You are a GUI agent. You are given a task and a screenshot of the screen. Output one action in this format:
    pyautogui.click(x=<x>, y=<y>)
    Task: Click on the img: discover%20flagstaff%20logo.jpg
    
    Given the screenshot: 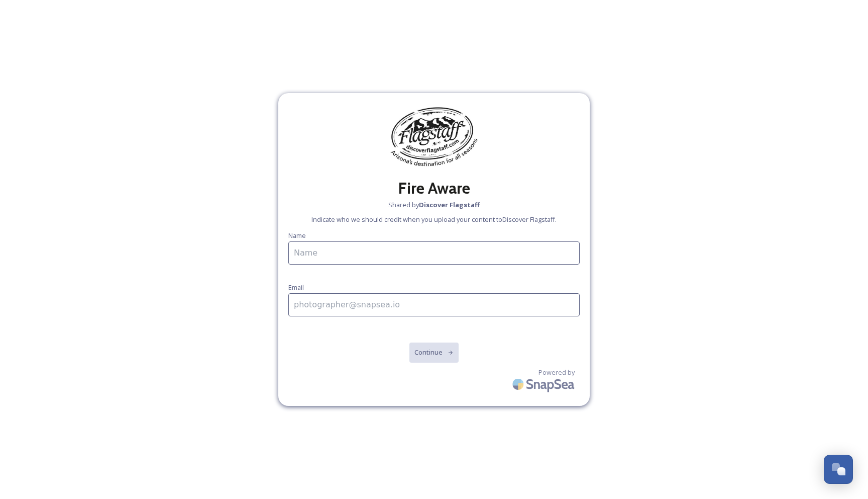 What is the action you would take?
    pyautogui.click(x=434, y=137)
    